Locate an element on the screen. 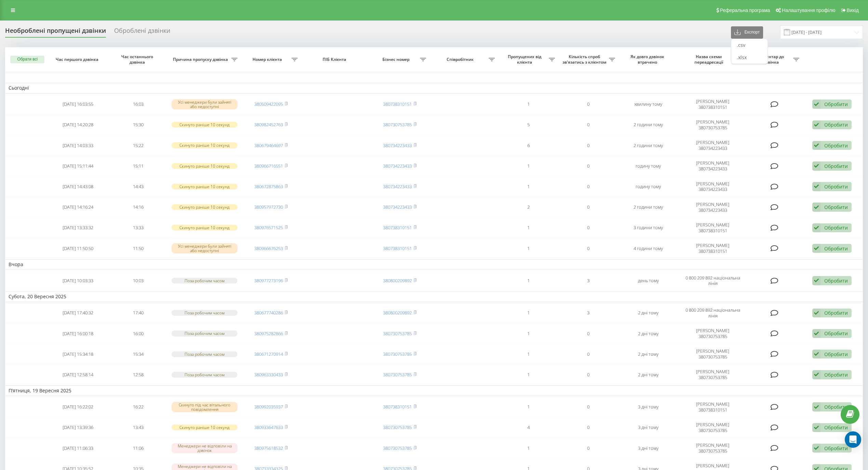 The width and height of the screenshot is (868, 470). span: Кількість спроб зв'язатись з клієнтом is located at coordinates (586, 59).